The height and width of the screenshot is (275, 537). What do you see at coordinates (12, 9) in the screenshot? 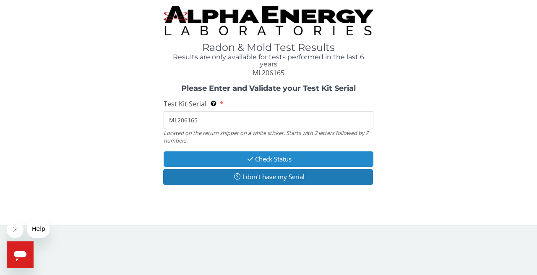
I see `span: Help` at bounding box center [12, 9].